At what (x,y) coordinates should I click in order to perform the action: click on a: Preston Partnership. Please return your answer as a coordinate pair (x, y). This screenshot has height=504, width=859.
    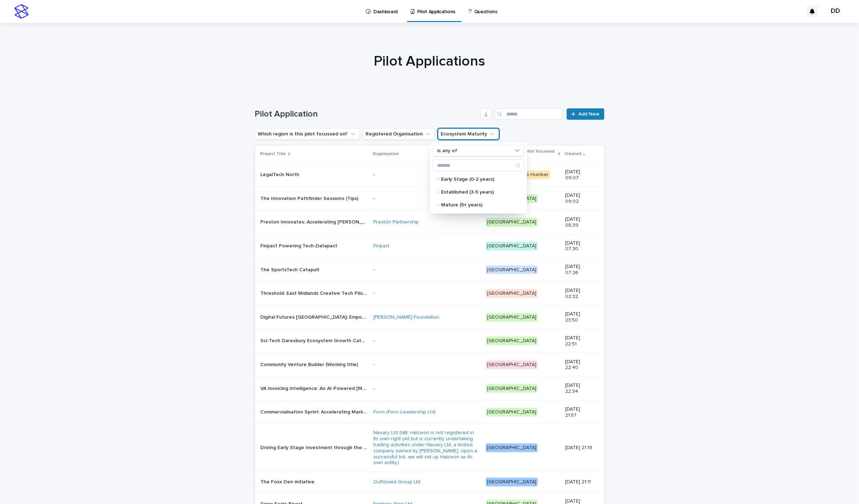
    Looking at the image, I should click on (396, 222).